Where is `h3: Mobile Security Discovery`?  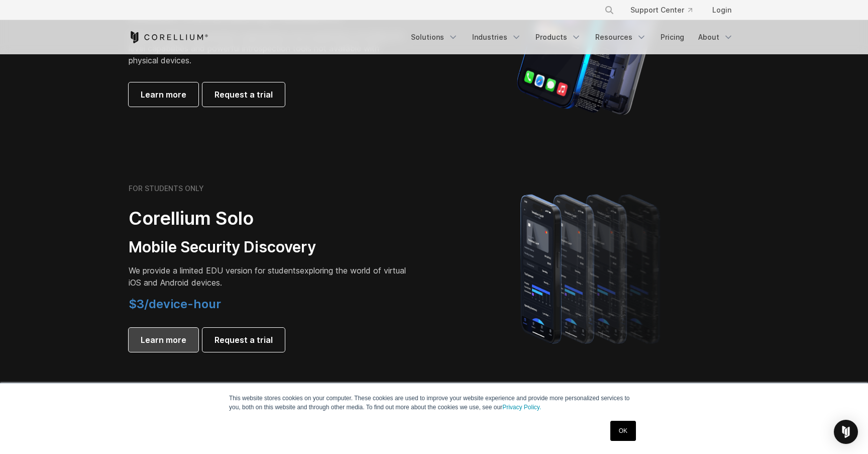 h3: Mobile Security Discovery is located at coordinates (269, 248).